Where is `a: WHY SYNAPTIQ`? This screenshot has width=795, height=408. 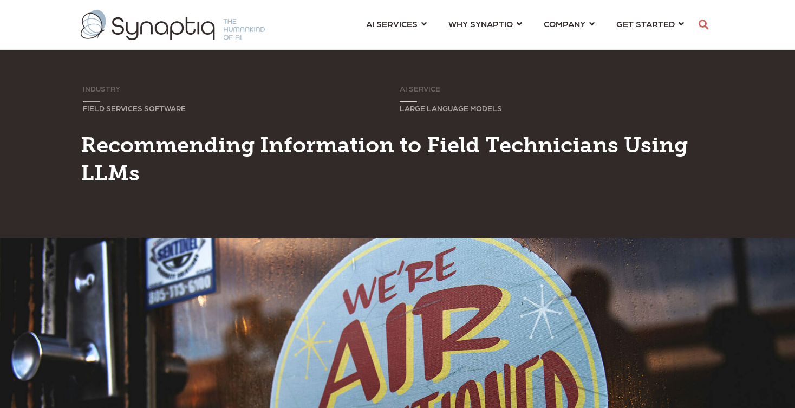
a: WHY SYNAPTIQ is located at coordinates (485, 23).